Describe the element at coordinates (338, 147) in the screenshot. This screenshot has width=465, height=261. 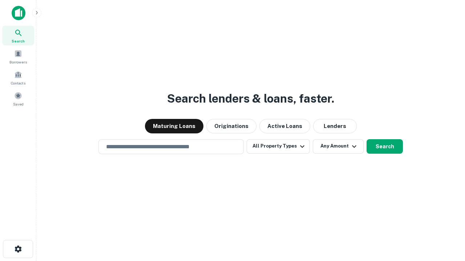
I see `button: Any Amount` at that location.